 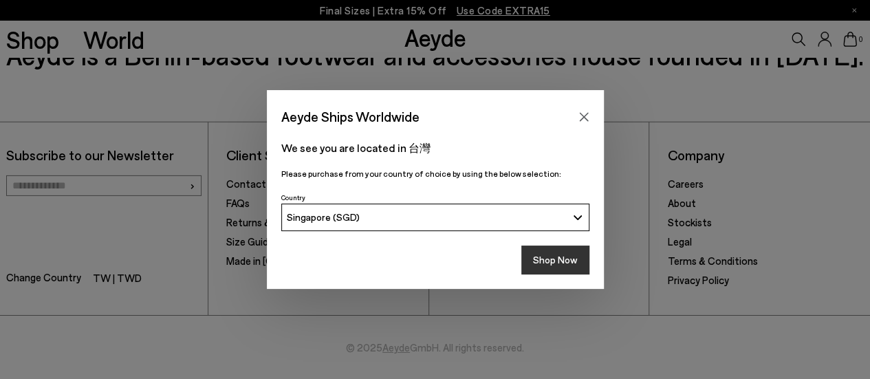 What do you see at coordinates (293, 197) in the screenshot?
I see `span: Country` at bounding box center [293, 197].